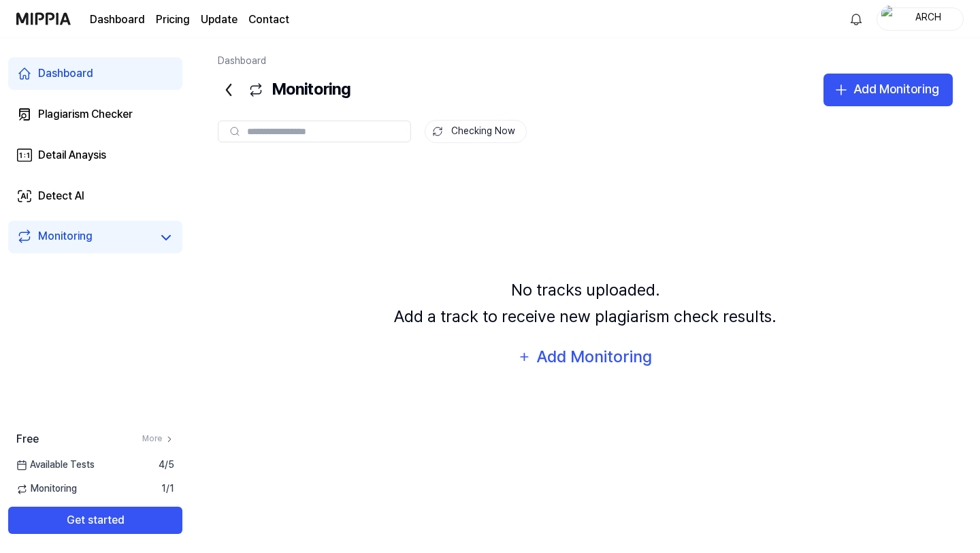 Image resolution: width=980 pixels, height=553 pixels. Describe the element at coordinates (586, 303) in the screenshot. I see `div: No tracks uploaded. Add a track to receive new plagiarism check results.` at that location.